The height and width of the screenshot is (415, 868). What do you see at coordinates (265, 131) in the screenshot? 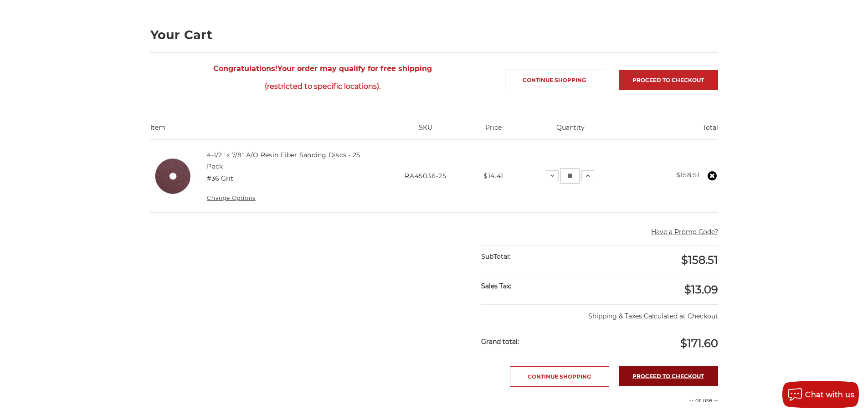
I see `th: Item` at bounding box center [265, 131].